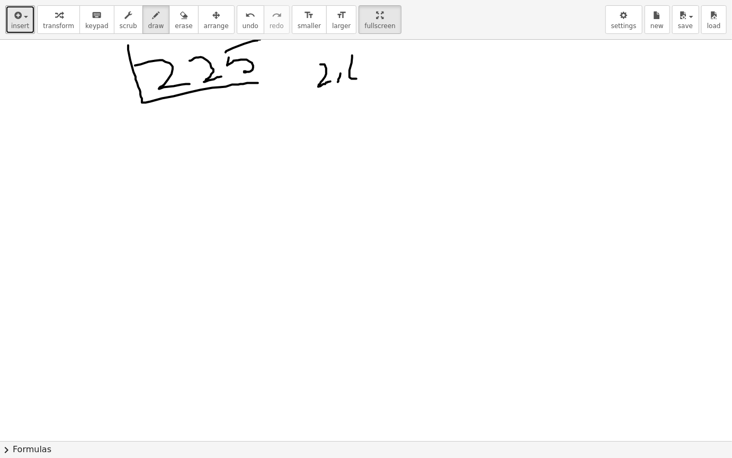  What do you see at coordinates (341, 20) in the screenshot?
I see `button: format_sizelarger` at bounding box center [341, 20].